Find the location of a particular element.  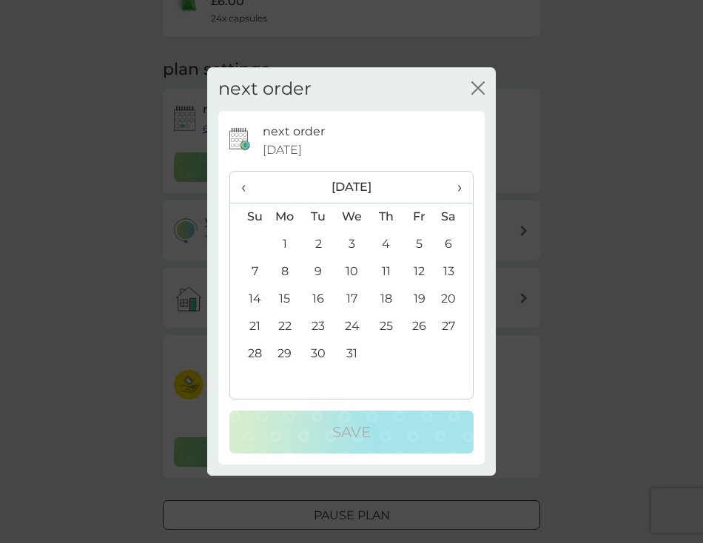

td: 2 is located at coordinates (318, 244).